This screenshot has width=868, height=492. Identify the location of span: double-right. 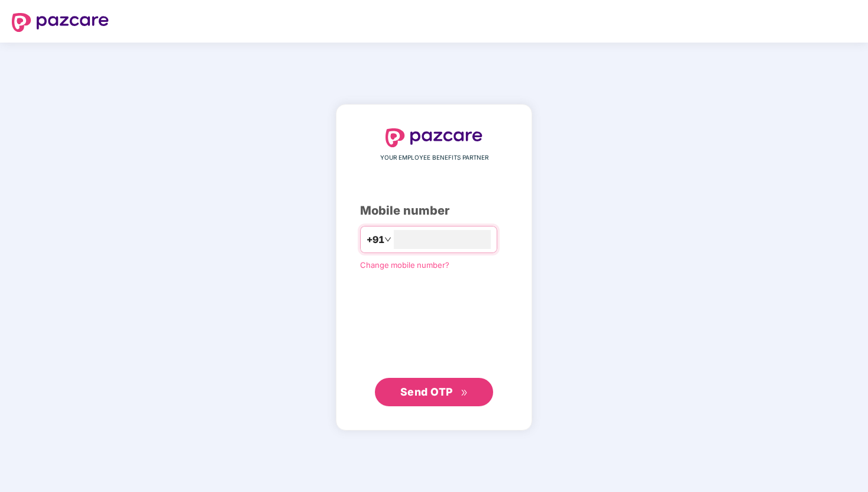
(464, 393).